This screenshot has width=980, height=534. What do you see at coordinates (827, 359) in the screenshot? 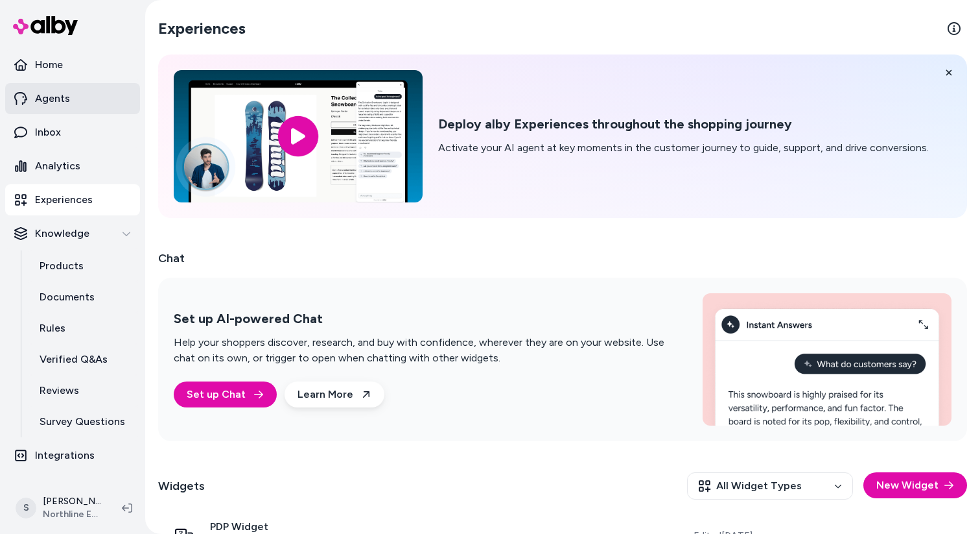
I see `img: Set up AI-powered Chat` at bounding box center [827, 359].